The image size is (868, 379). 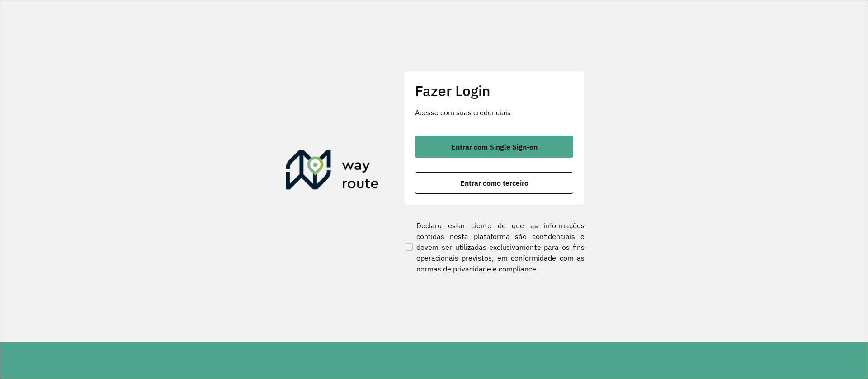 I want to click on img: Roteirizador AmbevTech, so click(x=332, y=171).